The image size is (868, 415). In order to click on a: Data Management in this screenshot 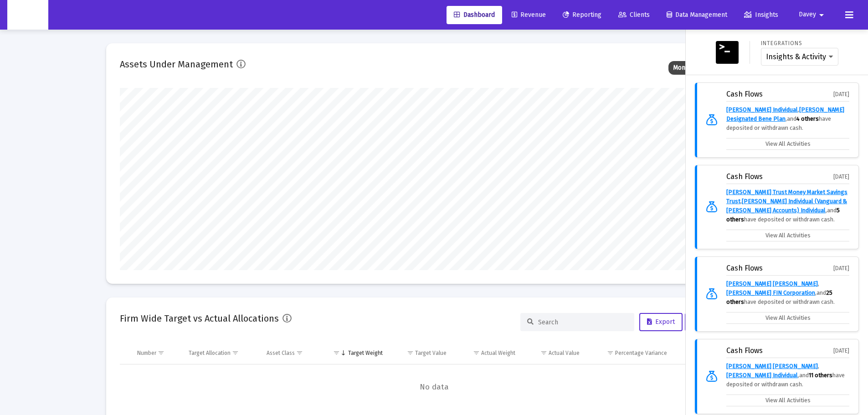, I will do `click(697, 15)`.